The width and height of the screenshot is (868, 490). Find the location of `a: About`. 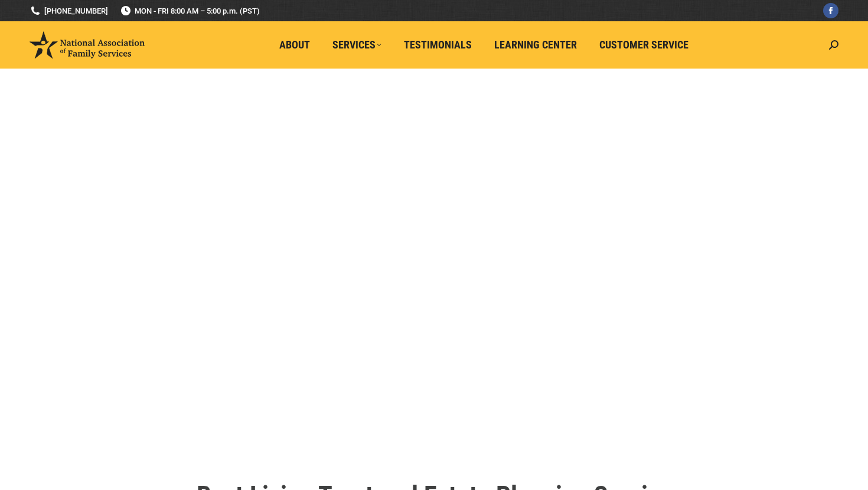

a: About is located at coordinates (294, 45).